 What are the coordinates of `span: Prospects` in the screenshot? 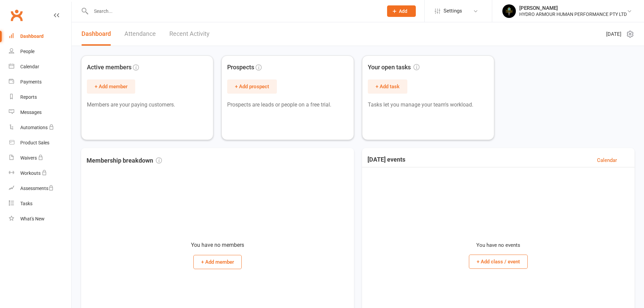 It's located at (241, 67).